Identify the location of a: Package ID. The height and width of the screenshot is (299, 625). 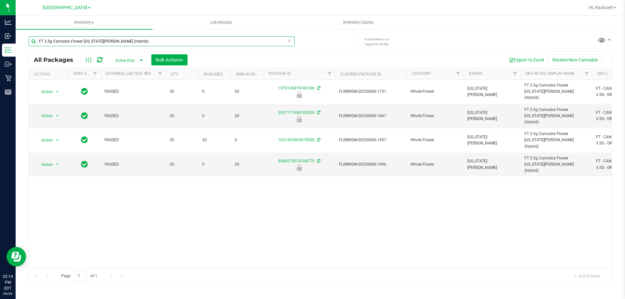
(279, 74).